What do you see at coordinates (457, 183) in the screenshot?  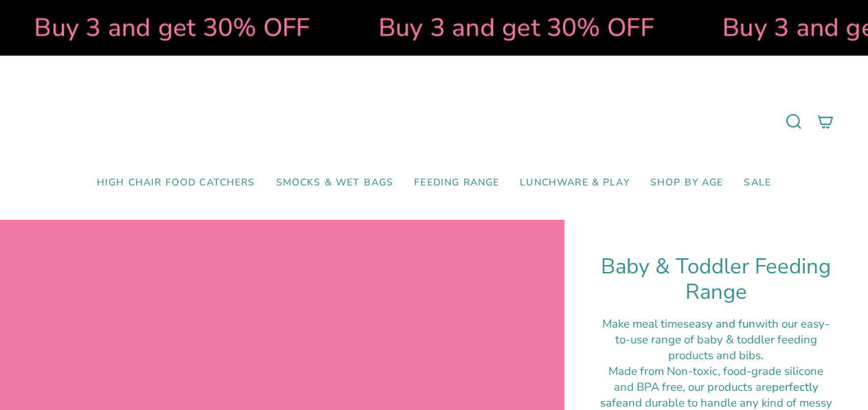 I see `span: Feeding Range` at bounding box center [457, 183].